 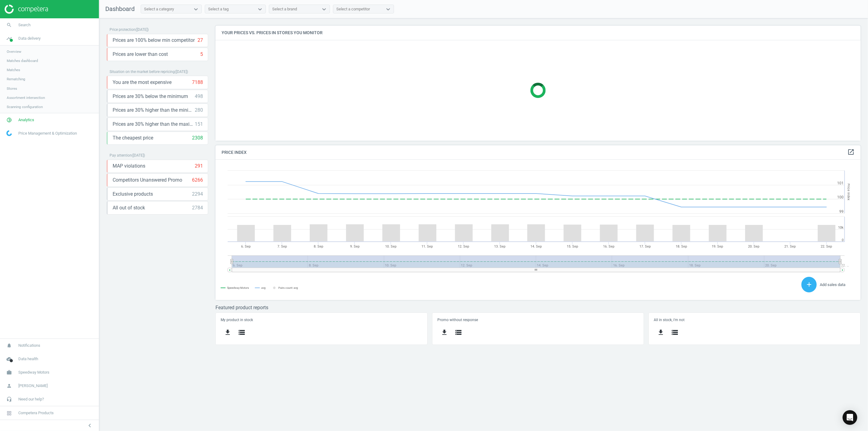 I want to click on span: Matches dashboard, so click(x=23, y=60).